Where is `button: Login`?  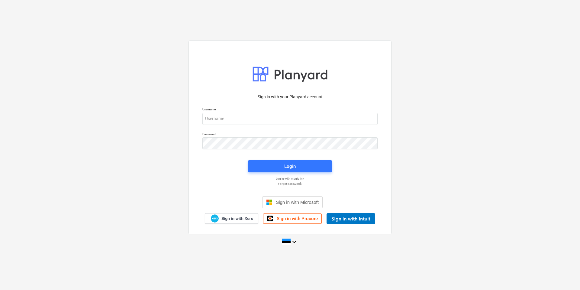
button: Login is located at coordinates (290, 166).